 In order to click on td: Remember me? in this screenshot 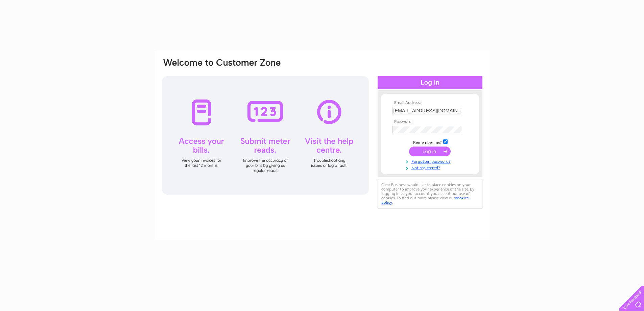, I will do `click(430, 142)`.